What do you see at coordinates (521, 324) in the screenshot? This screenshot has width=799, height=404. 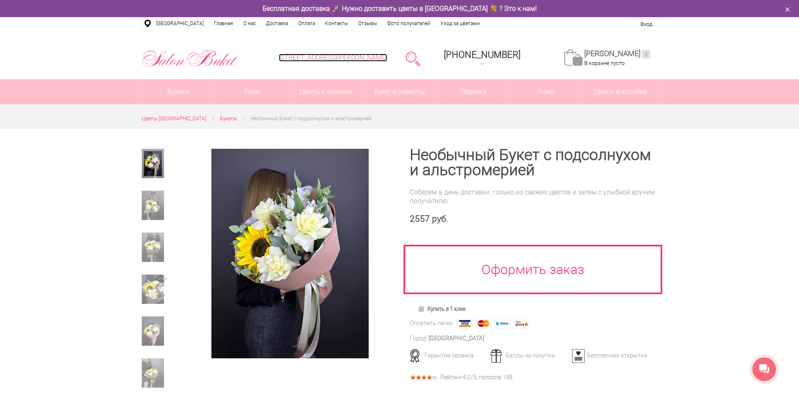 I see `img: Яндекс Деньги` at bounding box center [521, 324].